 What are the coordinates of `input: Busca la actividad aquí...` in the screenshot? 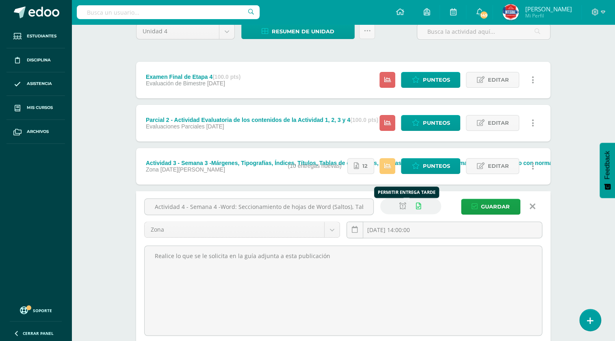 It's located at (483, 31).